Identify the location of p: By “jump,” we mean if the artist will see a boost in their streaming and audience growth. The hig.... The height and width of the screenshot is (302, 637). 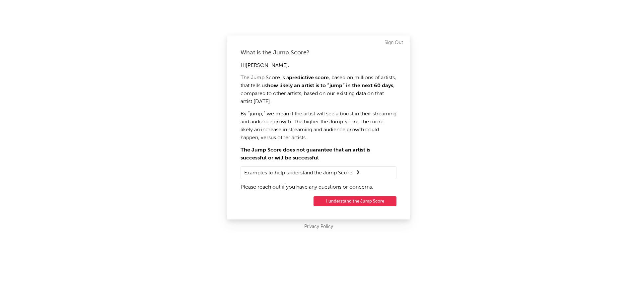
(319, 126).